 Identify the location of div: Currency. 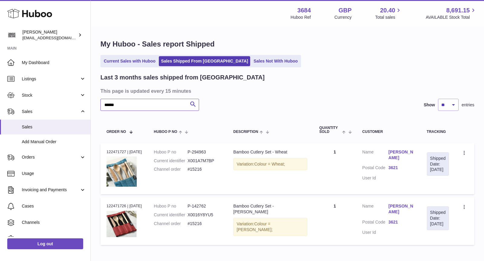
(343, 17).